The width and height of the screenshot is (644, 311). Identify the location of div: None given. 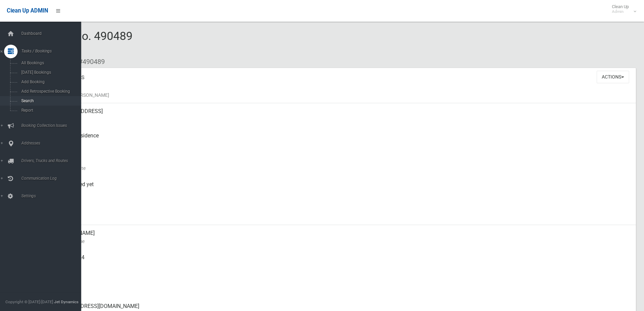
(342, 286).